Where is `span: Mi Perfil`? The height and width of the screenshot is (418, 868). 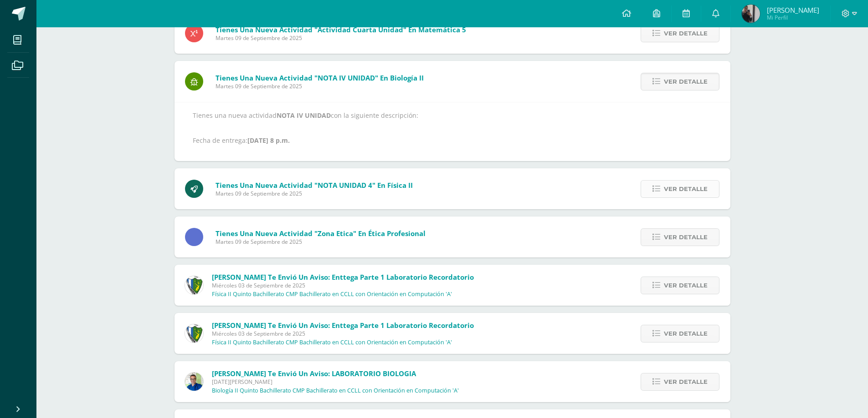 span: Mi Perfil is located at coordinates (793, 17).